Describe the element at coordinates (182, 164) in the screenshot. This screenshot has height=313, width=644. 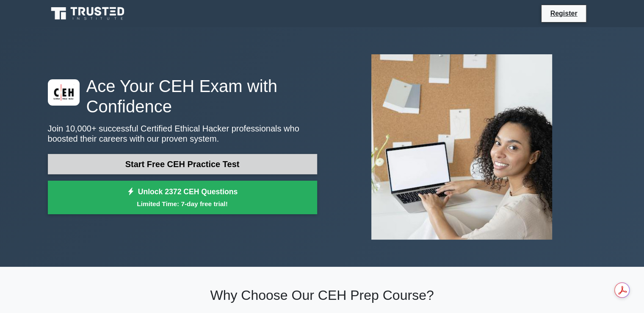
I see `a: Start Free CEH Practice Test` at that location.